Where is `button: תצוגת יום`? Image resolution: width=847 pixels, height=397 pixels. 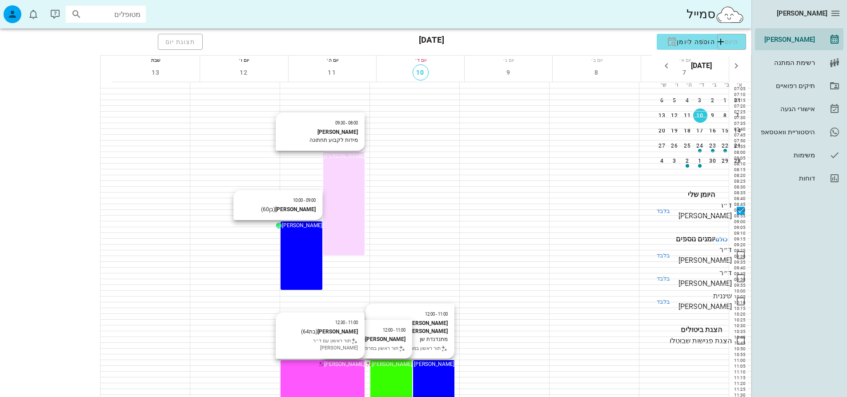 button: תצוגת יום is located at coordinates (181, 42).